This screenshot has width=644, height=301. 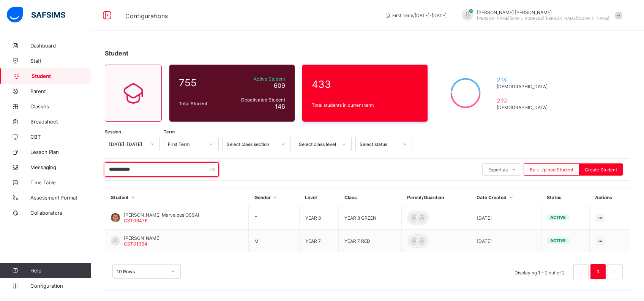 I want to click on span: 609, so click(x=279, y=86).